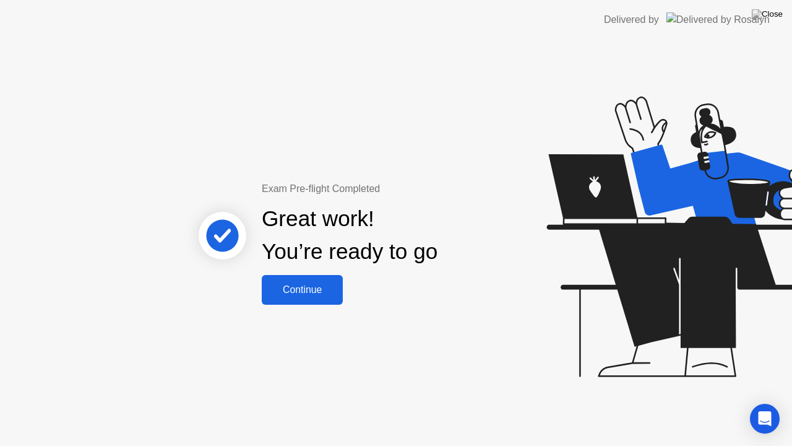  What do you see at coordinates (768, 14) in the screenshot?
I see `img: Close` at bounding box center [768, 14].